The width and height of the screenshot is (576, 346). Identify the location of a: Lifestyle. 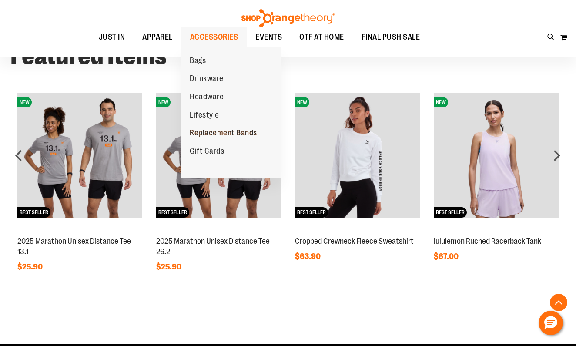
(204, 115).